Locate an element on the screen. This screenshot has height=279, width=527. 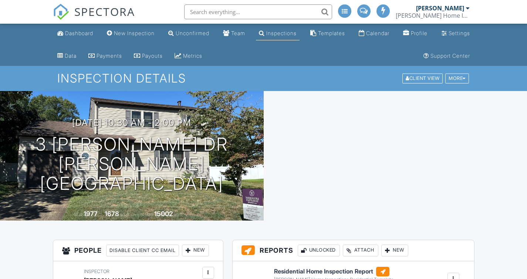
a: Payouts is located at coordinates (148, 56).